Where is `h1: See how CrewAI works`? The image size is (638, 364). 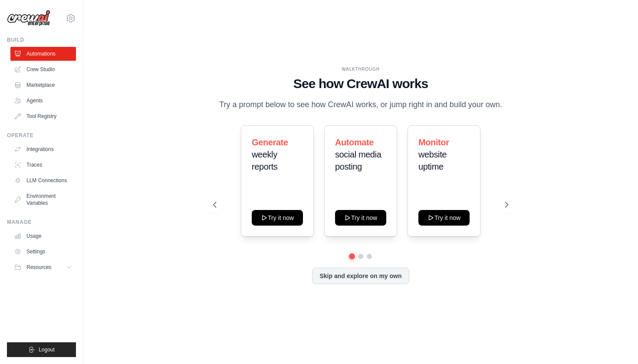
h1: See how CrewAI works is located at coordinates (361, 84).